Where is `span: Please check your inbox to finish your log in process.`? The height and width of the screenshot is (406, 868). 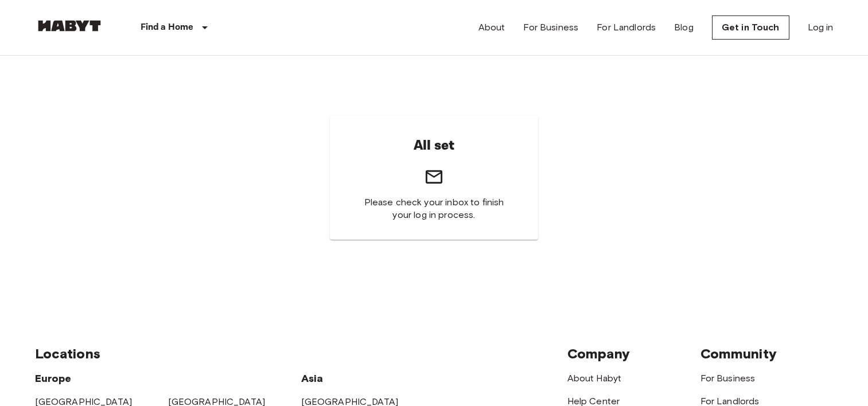 span: Please check your inbox to finish your log in process. is located at coordinates (434, 209).